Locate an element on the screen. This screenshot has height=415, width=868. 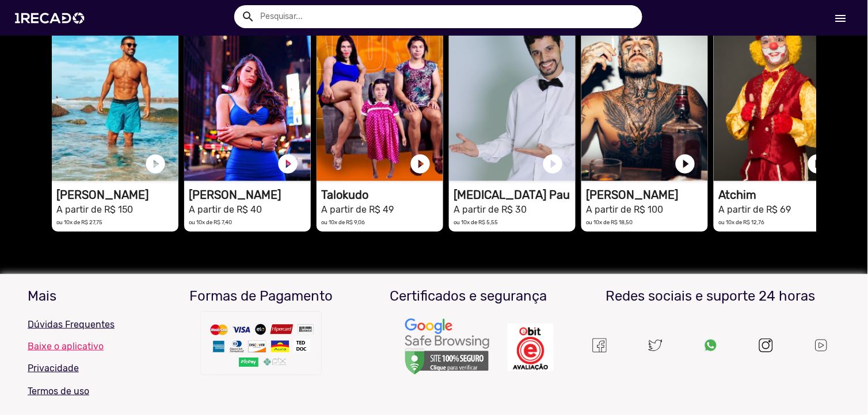
p: Termos de uso is located at coordinates (88, 392).